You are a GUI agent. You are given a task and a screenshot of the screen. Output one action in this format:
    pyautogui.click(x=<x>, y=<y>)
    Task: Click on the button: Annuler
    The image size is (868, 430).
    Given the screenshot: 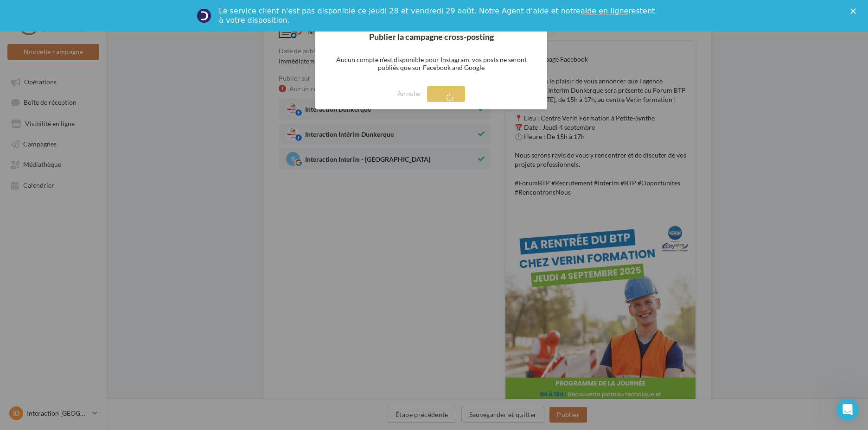 What is the action you would take?
    pyautogui.click(x=409, y=93)
    